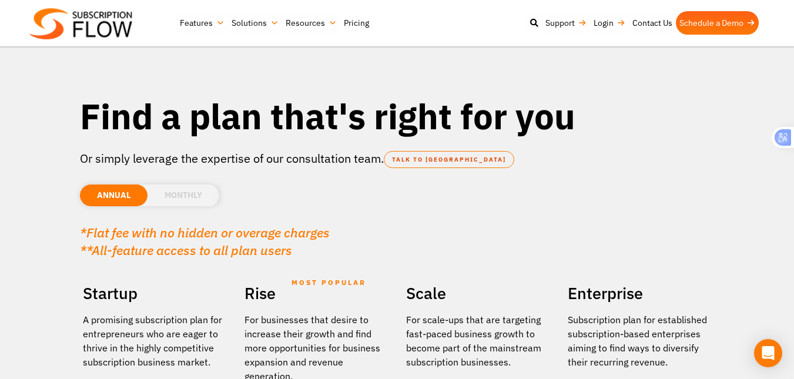 This screenshot has height=379, width=794. Describe the element at coordinates (329, 283) in the screenshot. I see `span: MOST POPULAR` at that location.